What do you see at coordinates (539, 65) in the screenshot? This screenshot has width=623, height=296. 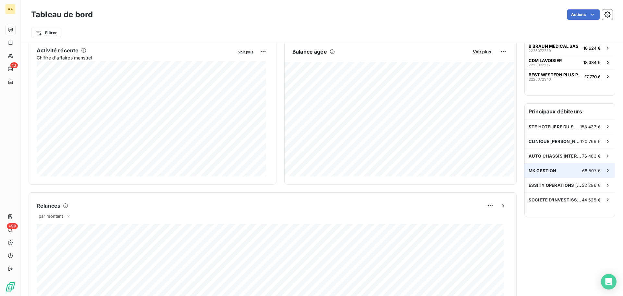 I see `span: 2225072105` at bounding box center [539, 65].